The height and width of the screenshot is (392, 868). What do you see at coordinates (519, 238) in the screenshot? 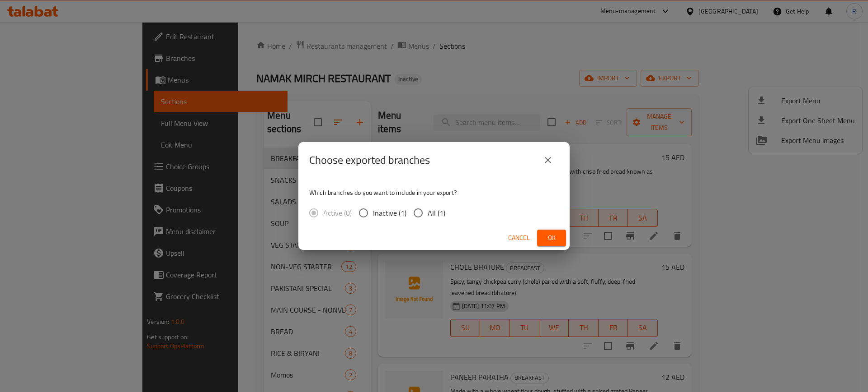
I see `button: Cancel` at bounding box center [519, 238].